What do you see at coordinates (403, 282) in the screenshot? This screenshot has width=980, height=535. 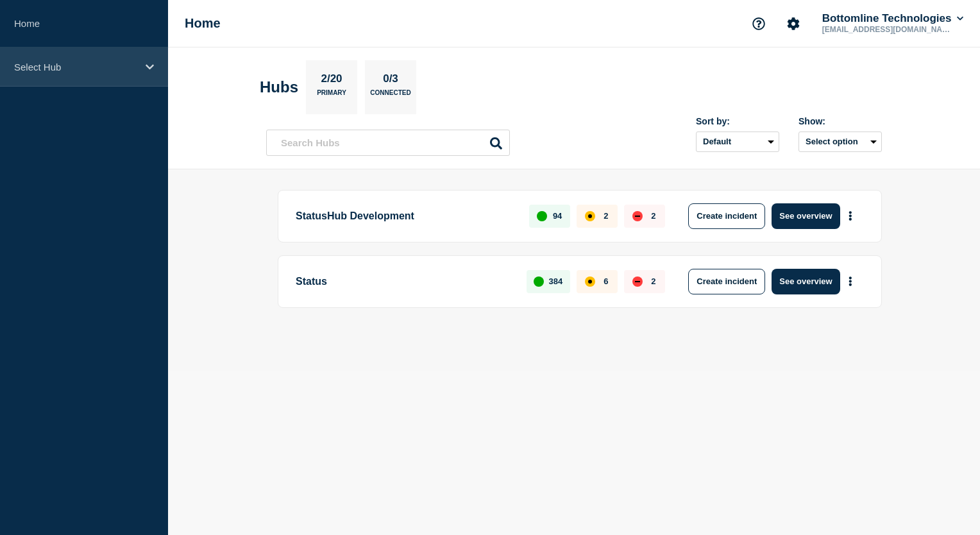 I see `p: Status` at bounding box center [403, 282].